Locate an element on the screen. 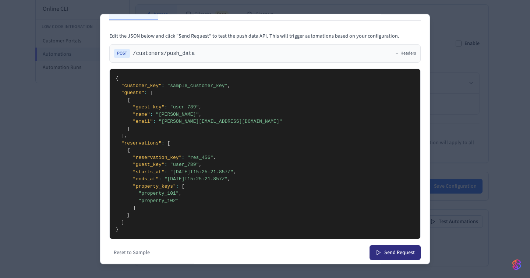  img: SeamLogoGradient.69752ec5.svg is located at coordinates (517, 264).